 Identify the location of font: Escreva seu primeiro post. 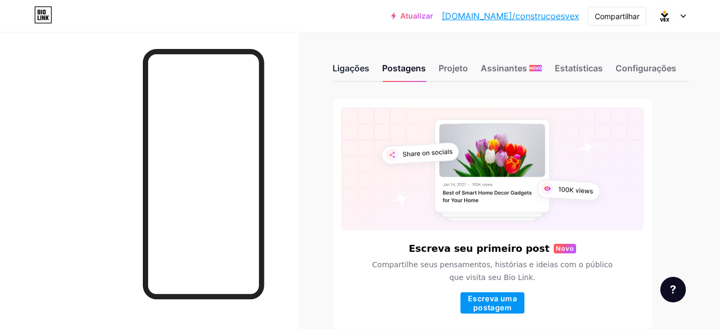
(479, 248).